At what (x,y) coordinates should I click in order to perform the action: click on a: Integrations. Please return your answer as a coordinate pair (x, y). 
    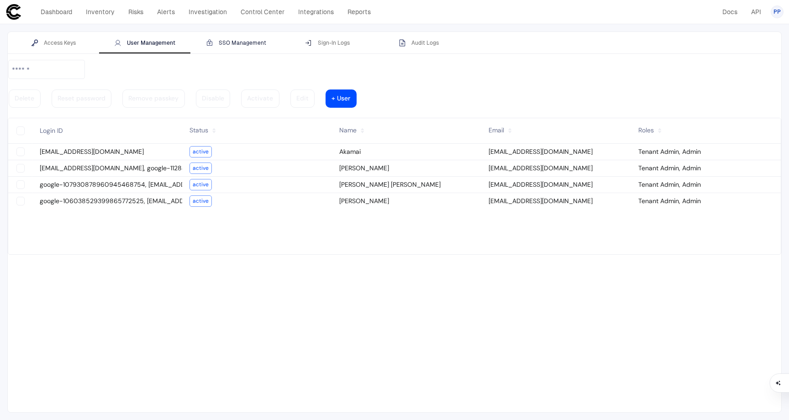
    Looking at the image, I should click on (316, 12).